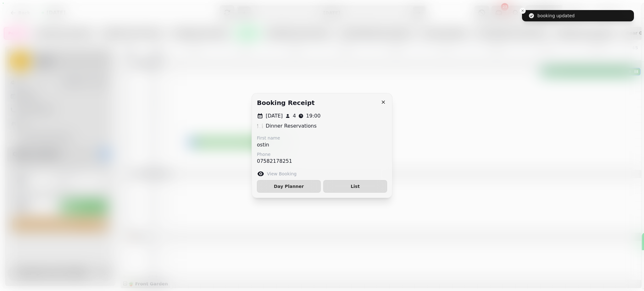  What do you see at coordinates (355, 187) in the screenshot?
I see `span: List` at bounding box center [355, 187].